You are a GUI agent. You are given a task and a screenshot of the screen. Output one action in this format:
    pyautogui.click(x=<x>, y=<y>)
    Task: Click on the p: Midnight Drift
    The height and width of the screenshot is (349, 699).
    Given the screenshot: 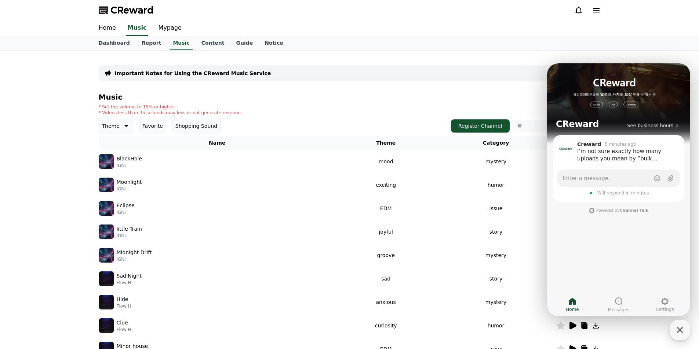 What is the action you would take?
    pyautogui.click(x=134, y=253)
    